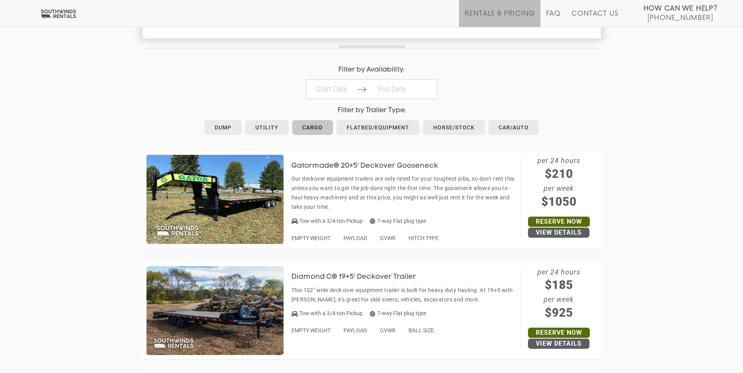 This screenshot has height=373, width=743. Describe the element at coordinates (454, 128) in the screenshot. I see `a: Horse/Stock` at that location.